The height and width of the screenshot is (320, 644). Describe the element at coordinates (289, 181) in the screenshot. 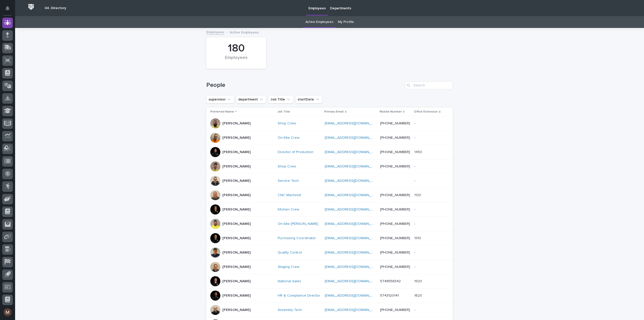

I see `a: Service Tech` at that location.